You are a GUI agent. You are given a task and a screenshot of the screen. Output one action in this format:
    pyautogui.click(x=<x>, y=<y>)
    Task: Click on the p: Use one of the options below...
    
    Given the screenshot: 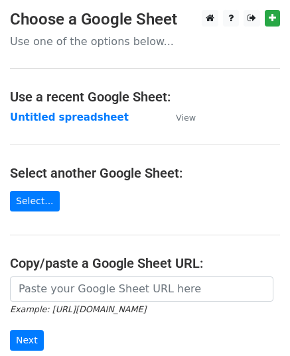 What is the action you would take?
    pyautogui.click(x=145, y=41)
    